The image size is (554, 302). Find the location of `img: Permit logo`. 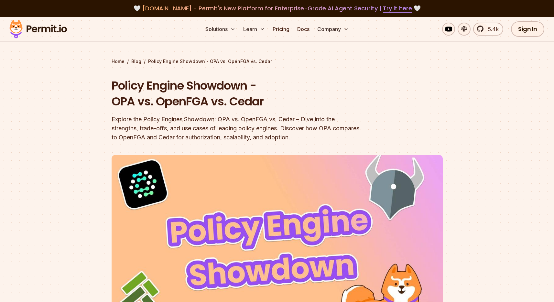

img: Permit logo is located at coordinates (38, 29).